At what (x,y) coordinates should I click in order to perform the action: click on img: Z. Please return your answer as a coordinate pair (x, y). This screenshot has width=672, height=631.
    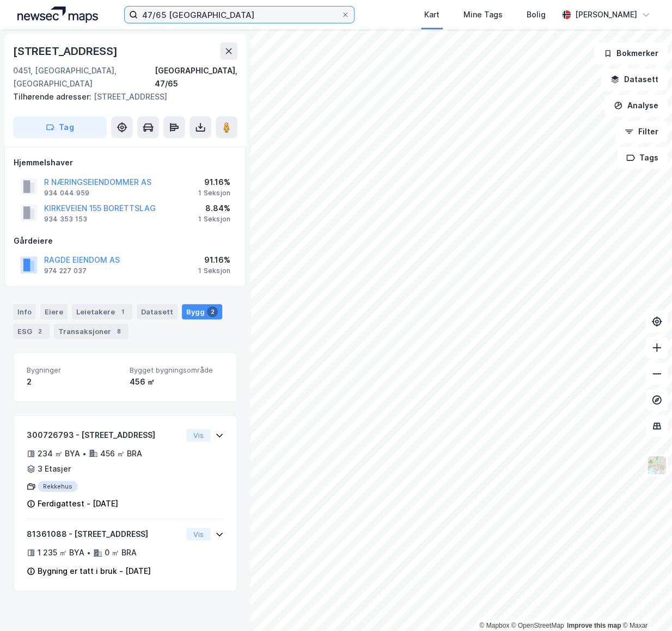
    Looking at the image, I should click on (656, 465).